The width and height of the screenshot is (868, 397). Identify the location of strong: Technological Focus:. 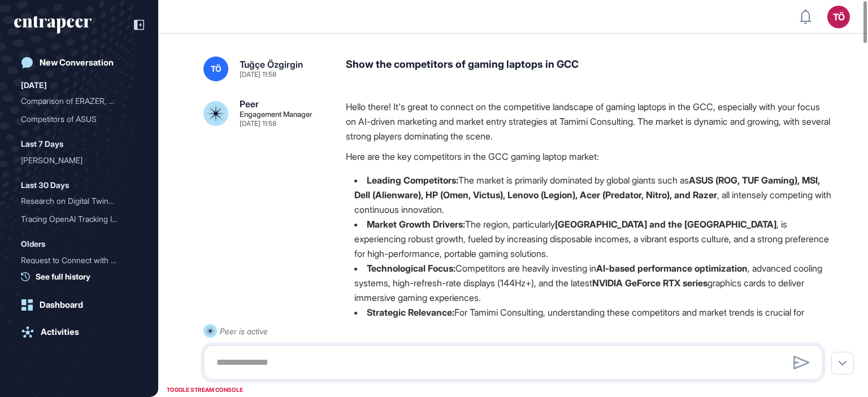
(411, 268).